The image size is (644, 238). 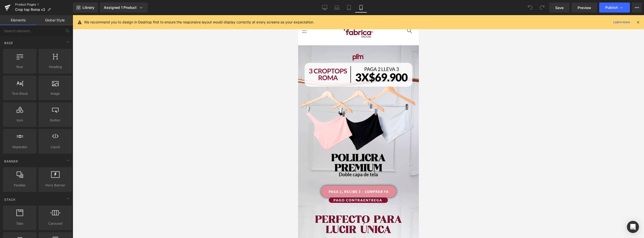 I want to click on span: Heading, so click(x=55, y=67).